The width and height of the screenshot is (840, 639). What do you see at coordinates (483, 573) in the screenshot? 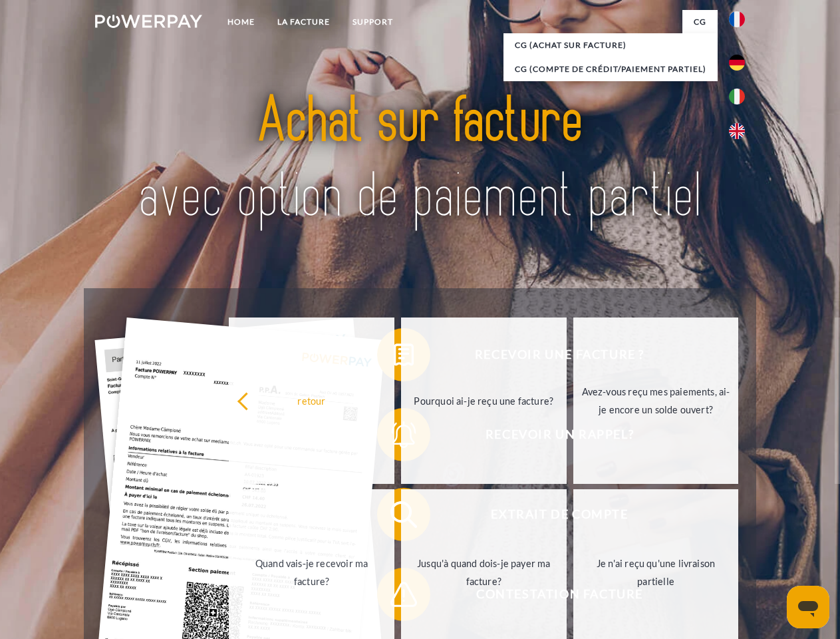
I see `div: Jusqu'à quand dois-je payer ma facture?` at bounding box center [483, 573].